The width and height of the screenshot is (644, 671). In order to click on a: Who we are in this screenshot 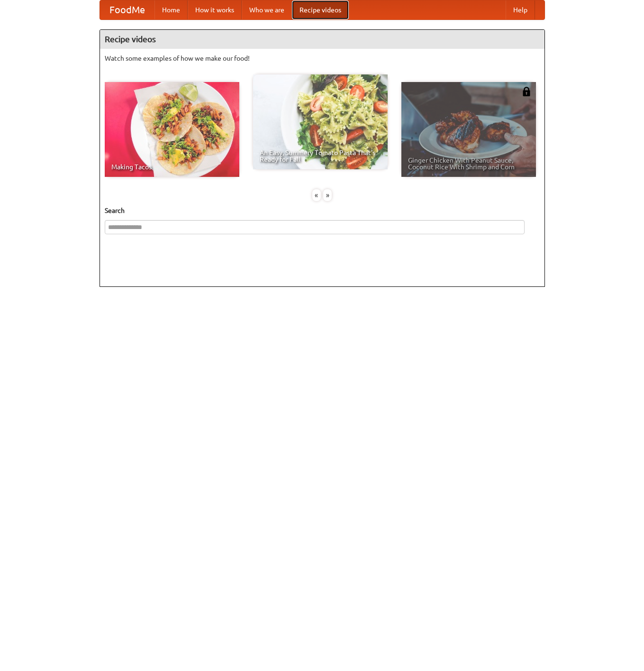, I will do `click(267, 10)`.